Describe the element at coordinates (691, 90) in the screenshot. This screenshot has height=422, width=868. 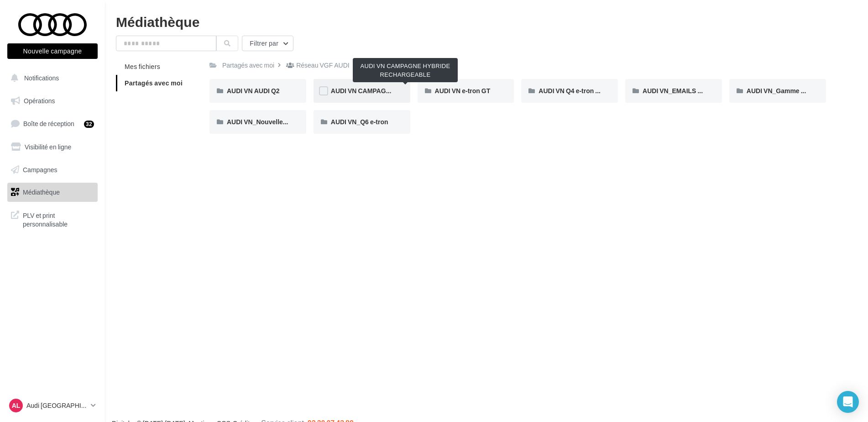
I see `span: AUDI VN_EMAILS COMMANDES` at that location.